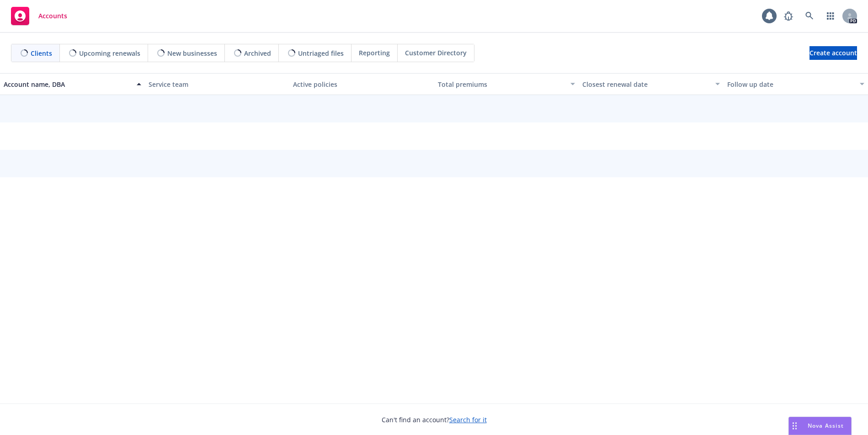 This screenshot has height=435, width=868. What do you see at coordinates (826, 426) in the screenshot?
I see `span: Nova Assist` at bounding box center [826, 426].